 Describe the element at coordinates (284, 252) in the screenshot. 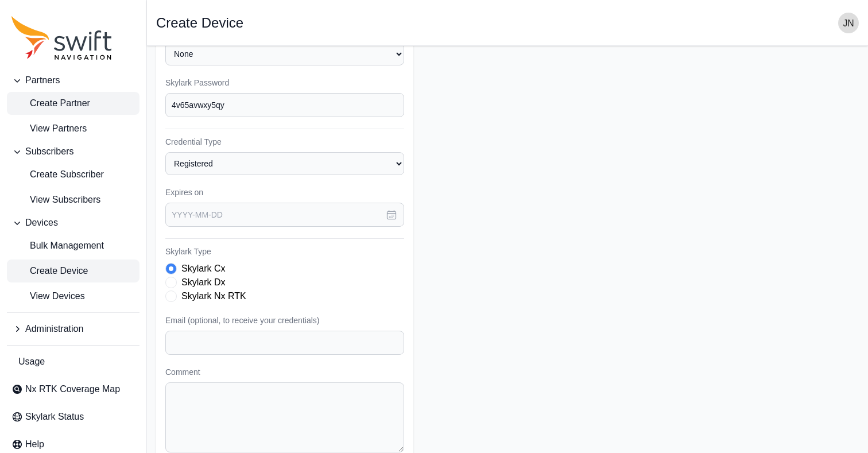

I see `label: Skylark Type` at that location.